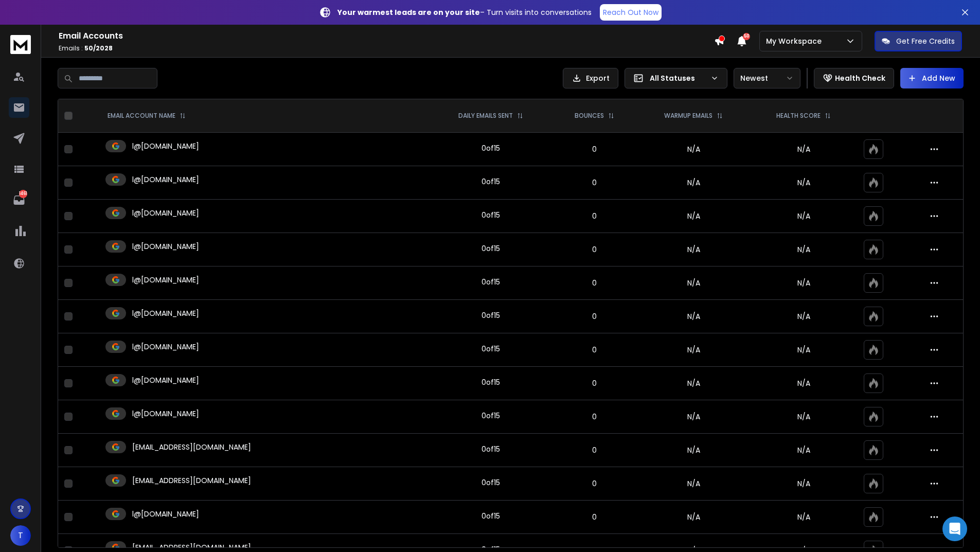  What do you see at coordinates (796, 41) in the screenshot?
I see `p: My Workspace` at bounding box center [796, 41].